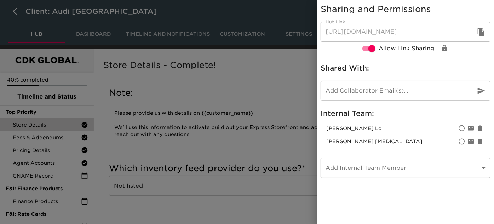 This screenshot has width=494, height=224. Describe the element at coordinates (406, 113) in the screenshot. I see `h6: Internal Team:` at that location.